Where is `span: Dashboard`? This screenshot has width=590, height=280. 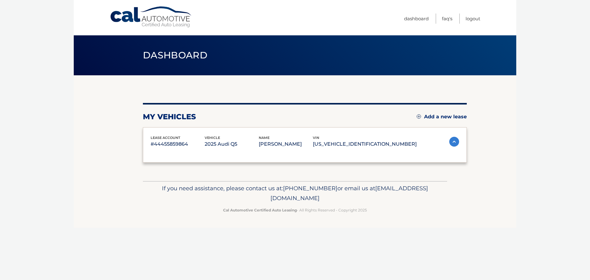 span: Dashboard is located at coordinates (175, 55).